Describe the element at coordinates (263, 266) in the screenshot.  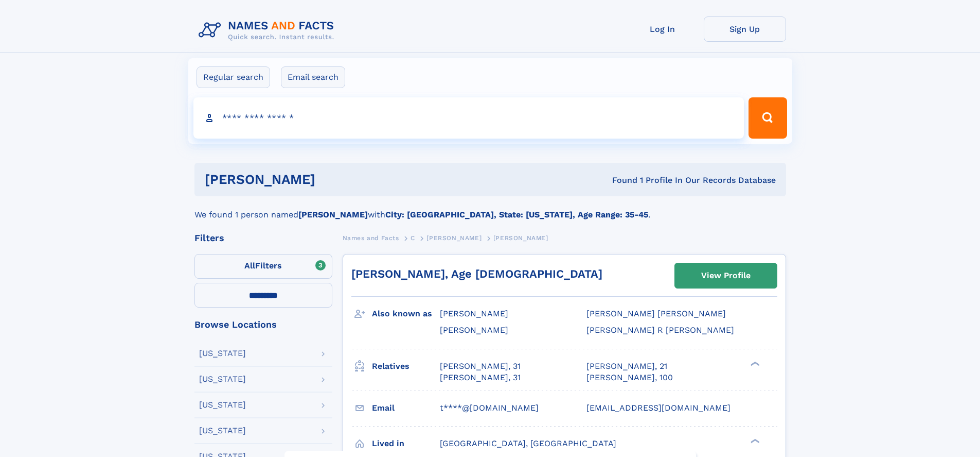
I see `label: Filters` at that location.